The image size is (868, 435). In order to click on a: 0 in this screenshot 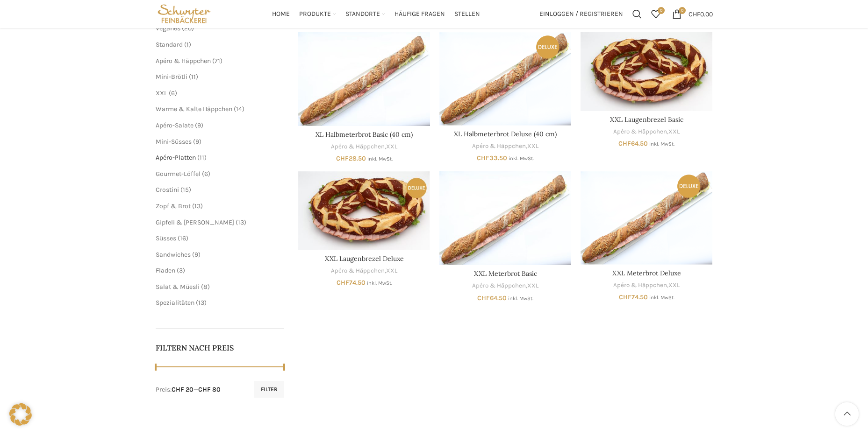, I will do `click(656, 14)`.